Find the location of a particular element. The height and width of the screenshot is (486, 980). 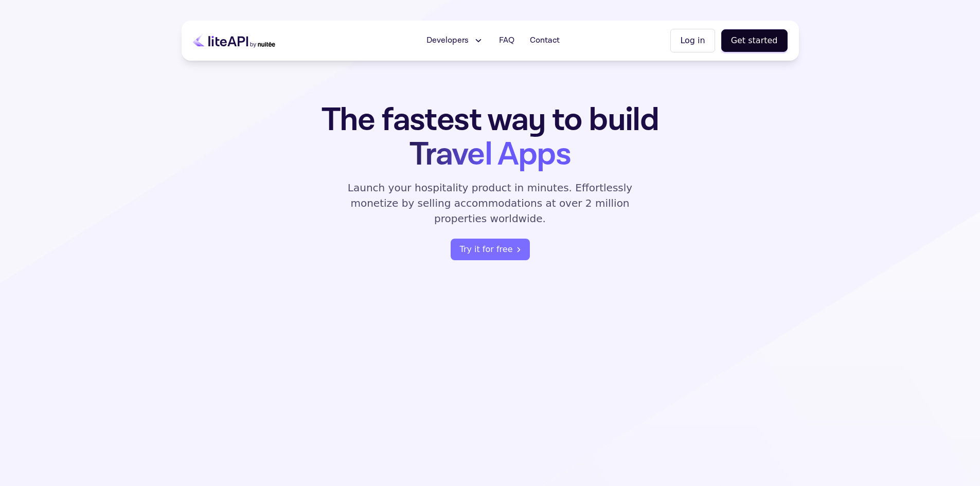

a: Log in is located at coordinates (692, 40).